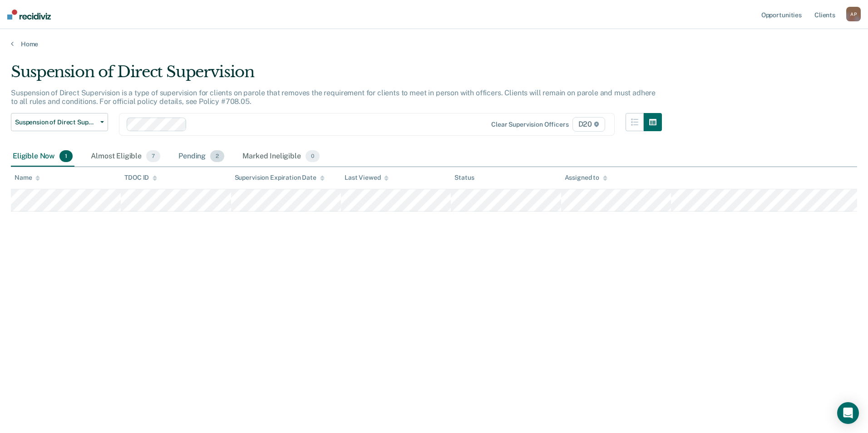  I want to click on div: Assigned to, so click(586, 177).